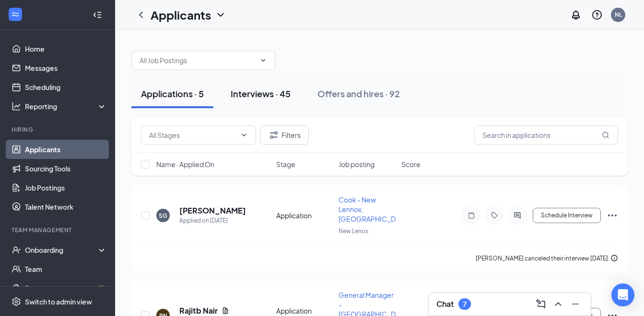 This screenshot has height=316, width=644. What do you see at coordinates (541, 304) in the screenshot?
I see `button: ComposeMessage` at bounding box center [541, 304].